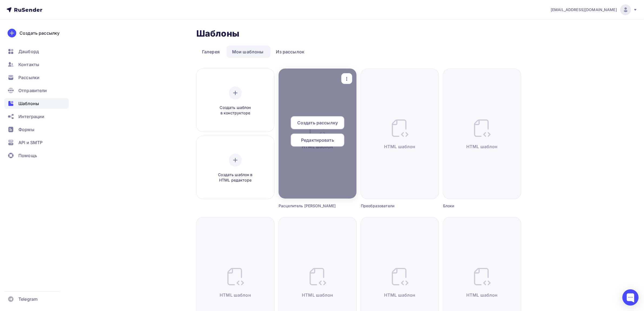 The height and width of the screenshot is (311, 644). Describe the element at coordinates (317, 123) in the screenshot. I see `span: Создать рассылку` at that location.